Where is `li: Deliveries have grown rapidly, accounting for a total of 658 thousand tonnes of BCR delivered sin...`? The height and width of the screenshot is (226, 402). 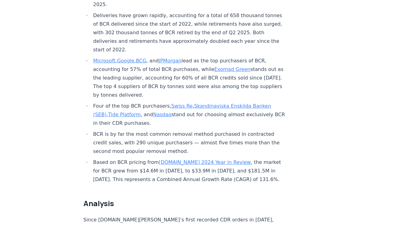 li: Deliveries have grown rapidly, accounting for a total of 658 thousand tonnes of BCR delivered sin... is located at coordinates (189, 33).